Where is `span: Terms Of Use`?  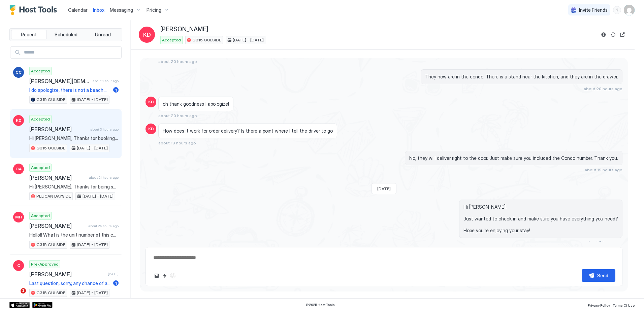 span: Terms Of Use is located at coordinates (623, 306).